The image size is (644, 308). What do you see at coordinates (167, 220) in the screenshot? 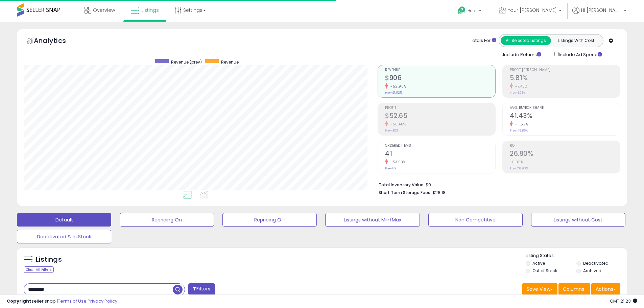
I see `button: Repricing On` at bounding box center [167, 220].